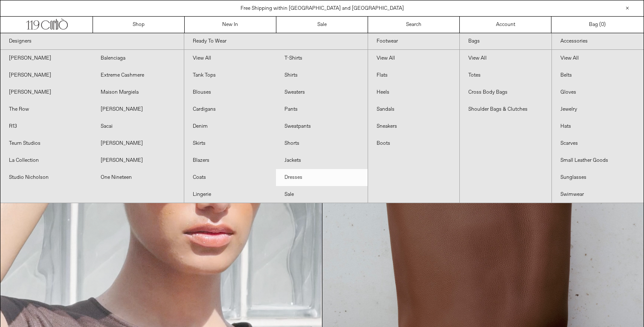 The image size is (644, 327). I want to click on a: Boots, so click(414, 143).